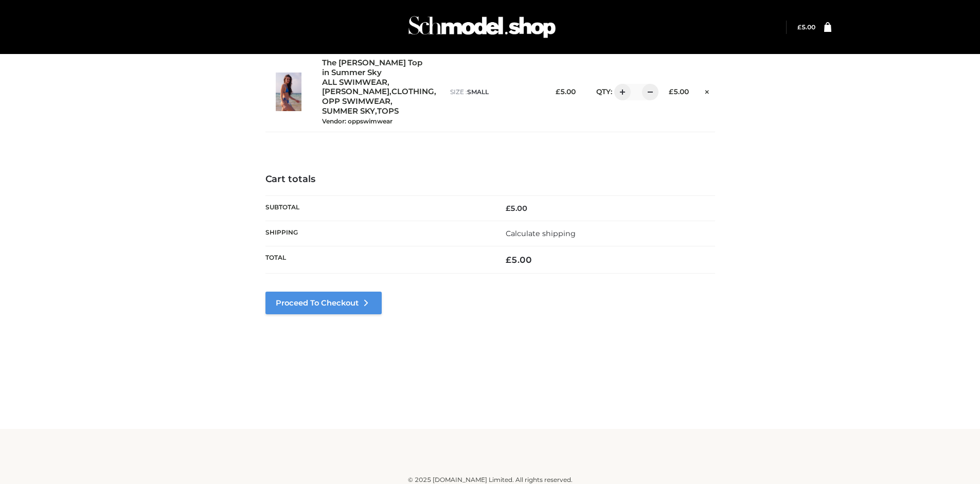  Describe the element at coordinates (377, 208) in the screenshot. I see `th: Subtotal` at that location.